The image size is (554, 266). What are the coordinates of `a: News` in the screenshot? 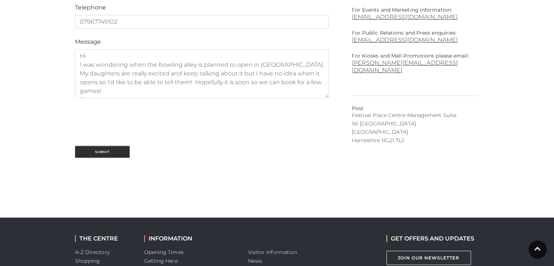 It's located at (255, 261).